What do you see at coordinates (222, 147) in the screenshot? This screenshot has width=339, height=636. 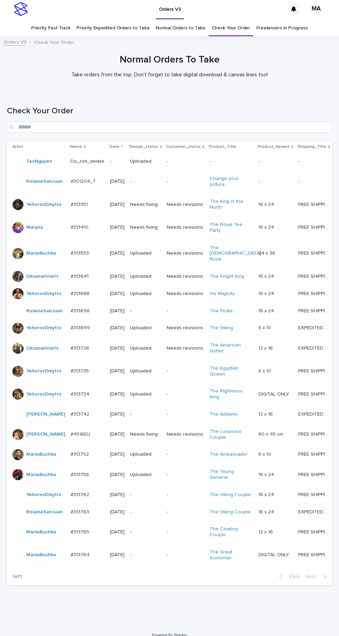 I see `p: Product_Title` at bounding box center [222, 147].